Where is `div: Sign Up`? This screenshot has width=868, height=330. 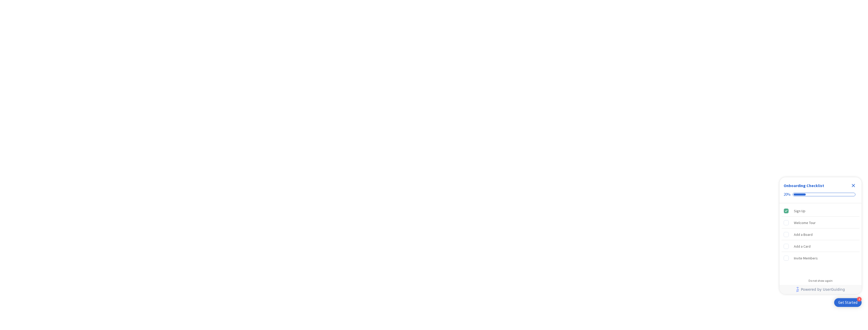
div: Sign Up is located at coordinates (800, 211).